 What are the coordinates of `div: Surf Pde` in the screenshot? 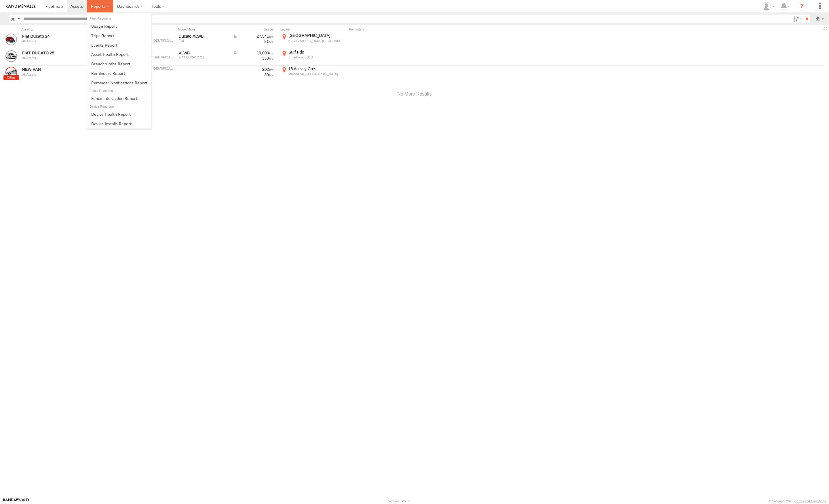 It's located at (317, 52).